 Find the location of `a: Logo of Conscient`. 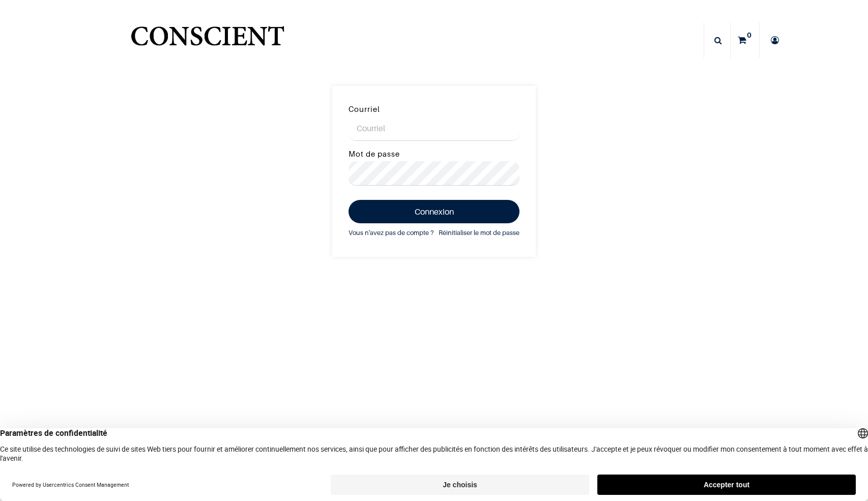

a: Logo of Conscient is located at coordinates (207, 40).